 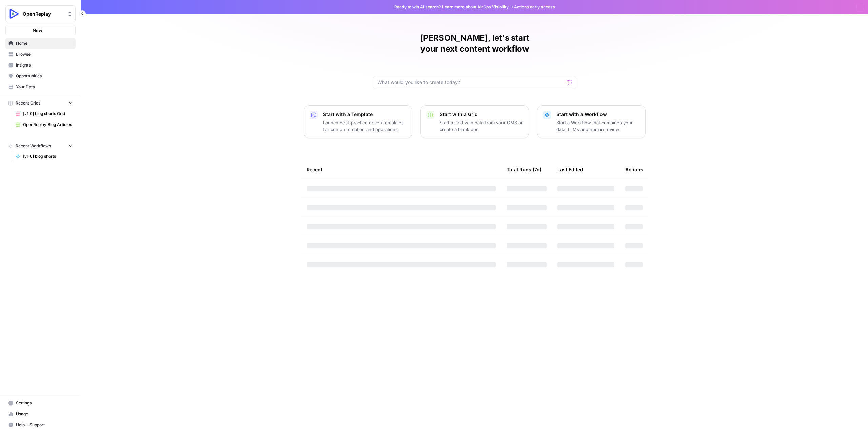 I want to click on a: Browse, so click(x=41, y=54).